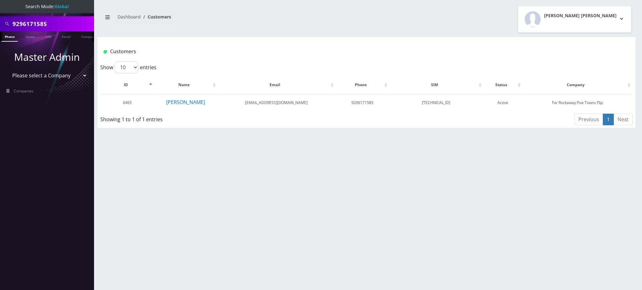 This screenshot has height=290, width=642. I want to click on span: Search Mode:, so click(47, 6).